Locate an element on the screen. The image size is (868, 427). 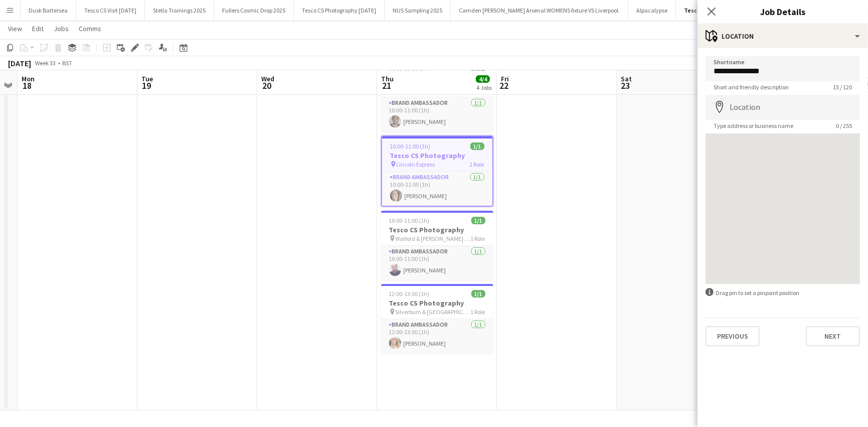
span: 23 is located at coordinates (626, 86).